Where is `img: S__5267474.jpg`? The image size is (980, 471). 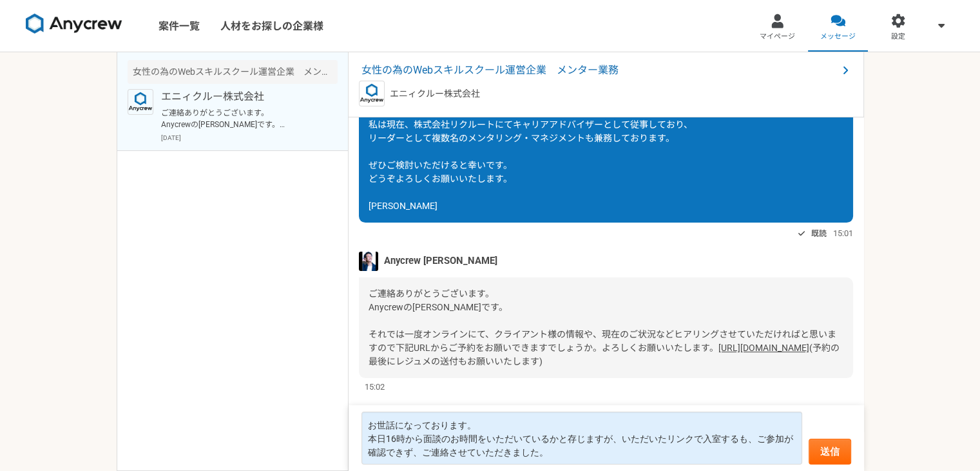
img: S__5267474.jpg is located at coordinates (368, 262).